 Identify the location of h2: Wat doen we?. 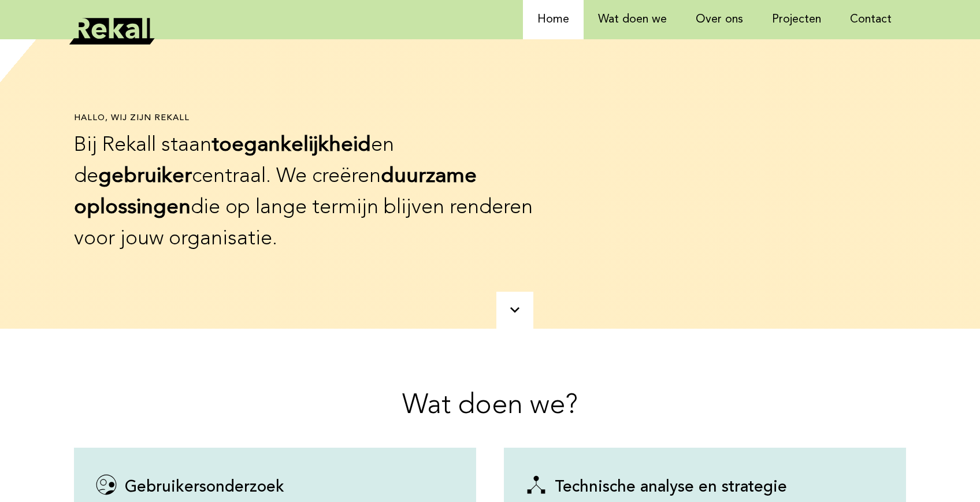
(490, 406).